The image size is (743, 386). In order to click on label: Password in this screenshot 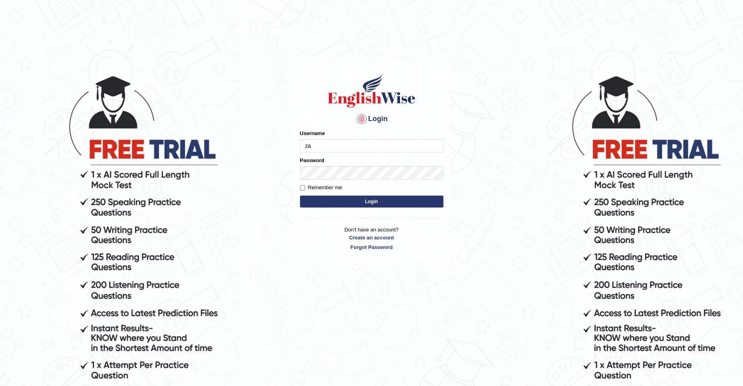, I will do `click(312, 160)`.